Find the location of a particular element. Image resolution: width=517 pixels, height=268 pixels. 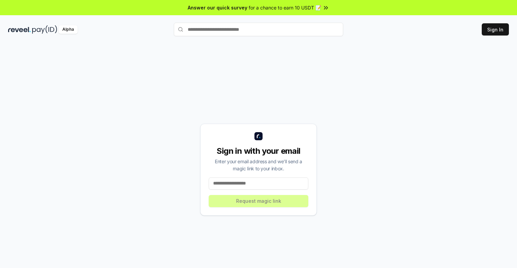

span: for a chance to earn 10 USDT 📝 is located at coordinates (285, 7).